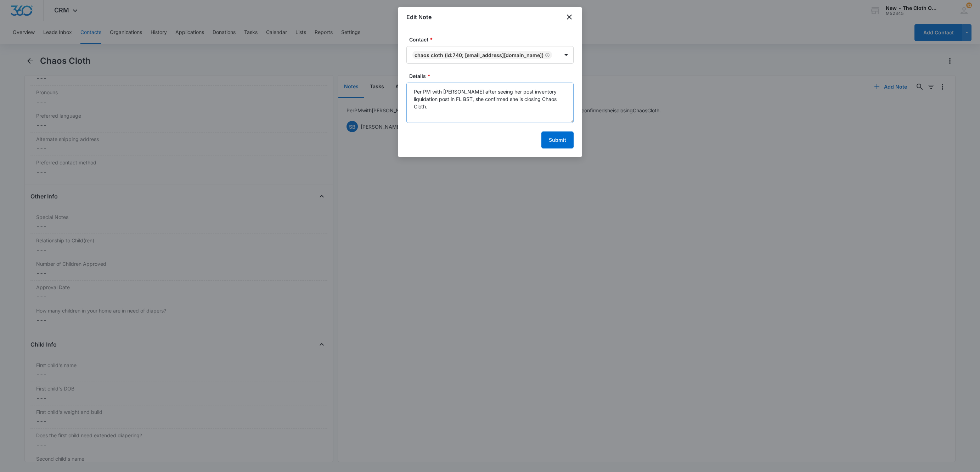 This screenshot has height=472, width=980. I want to click on label: Details, so click(493, 76).